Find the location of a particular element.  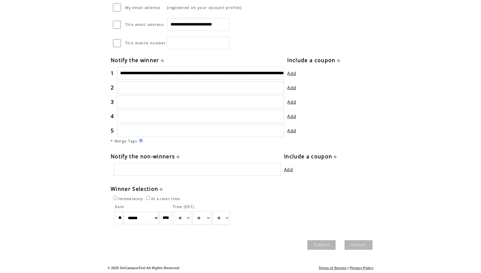

span: 2 is located at coordinates (112, 87).